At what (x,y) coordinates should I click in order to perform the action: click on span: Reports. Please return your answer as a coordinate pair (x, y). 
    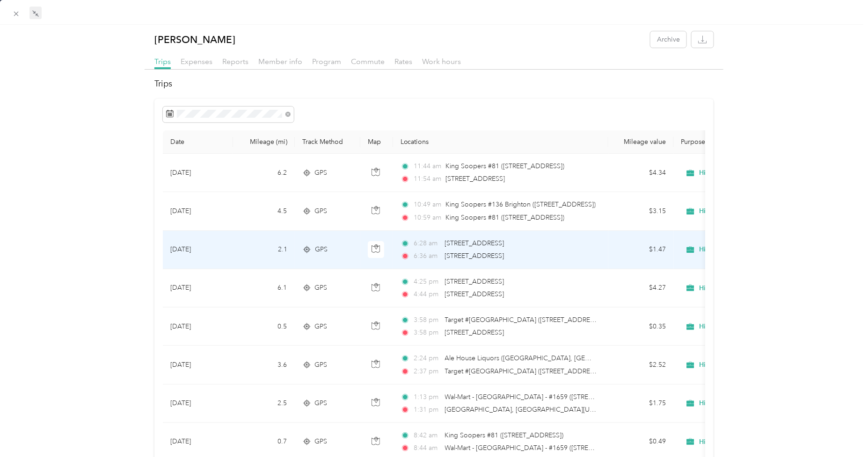
    Looking at the image, I should click on (235, 61).